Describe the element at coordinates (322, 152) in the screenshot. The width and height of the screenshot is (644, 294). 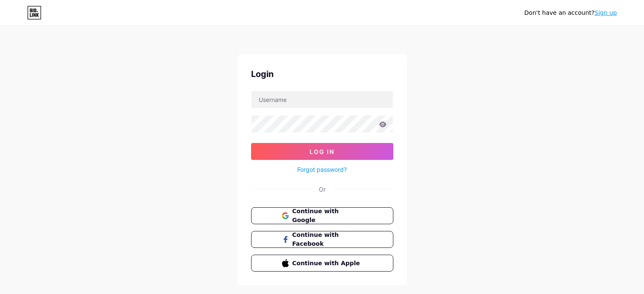
I see `span: Log In` at that location.